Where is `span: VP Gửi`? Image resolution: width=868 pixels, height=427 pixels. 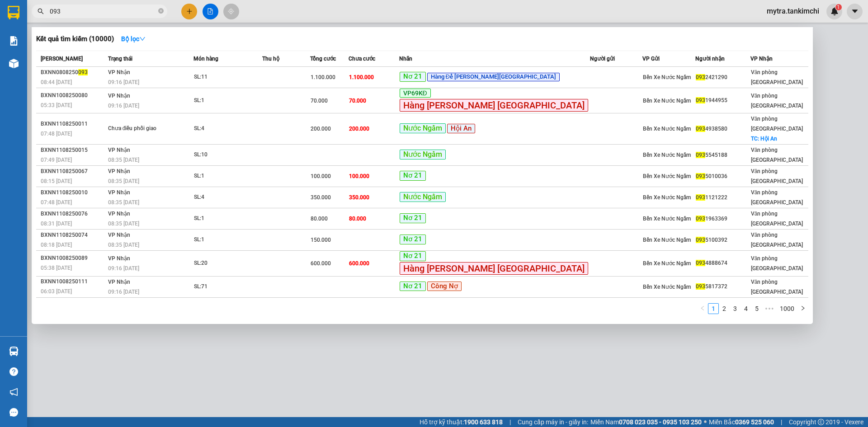
span: VP Gửi is located at coordinates (651, 59).